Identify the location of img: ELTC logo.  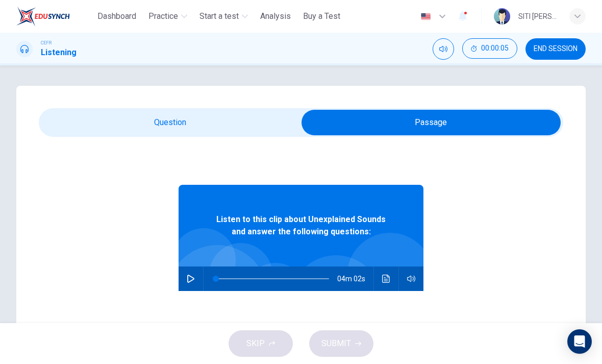
(43, 17).